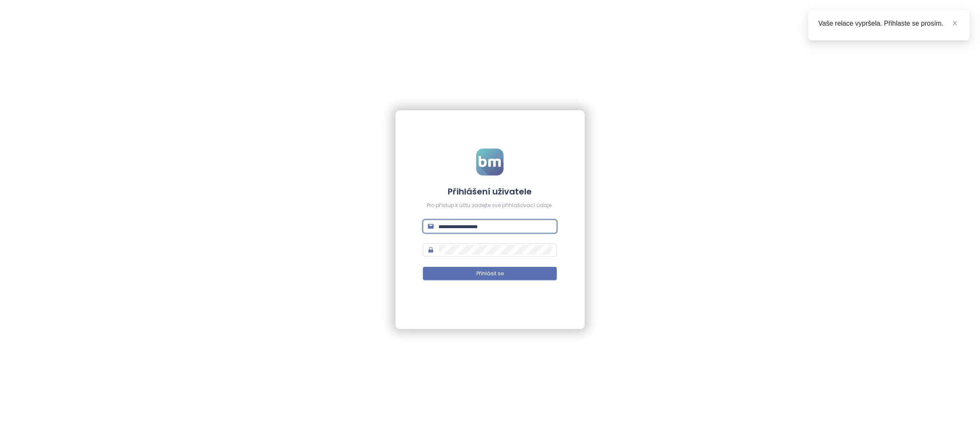 Image resolution: width=980 pixels, height=439 pixels. Describe the element at coordinates (490, 191) in the screenshot. I see `h4: Přihlášení uživatele` at that location.